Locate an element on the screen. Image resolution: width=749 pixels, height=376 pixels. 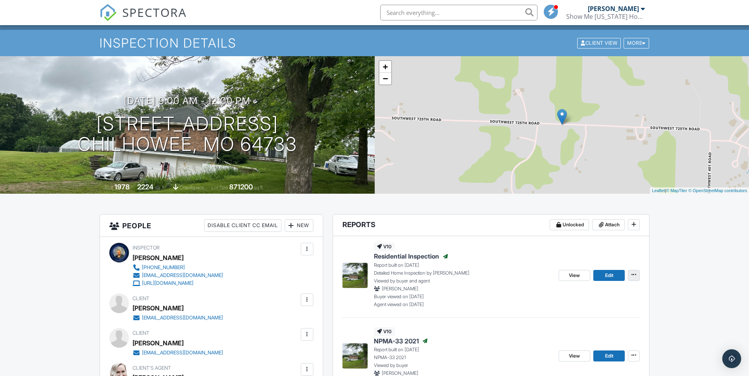
a: Zoom out is located at coordinates (385, 79).